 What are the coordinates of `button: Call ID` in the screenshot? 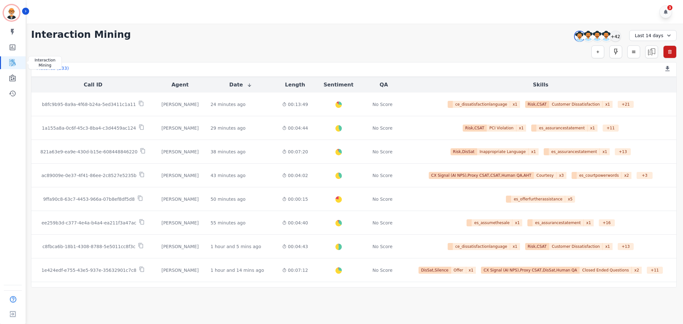 It's located at (93, 85).